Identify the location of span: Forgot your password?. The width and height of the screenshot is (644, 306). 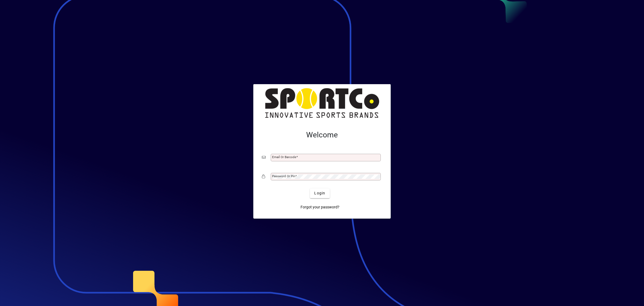
(320, 207).